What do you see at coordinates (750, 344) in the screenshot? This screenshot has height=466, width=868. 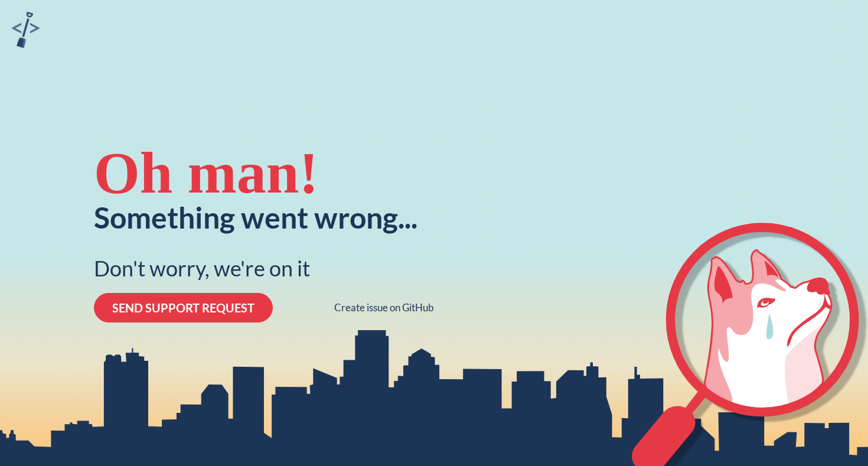 I see `svg: crying-husky-2` at bounding box center [750, 344].